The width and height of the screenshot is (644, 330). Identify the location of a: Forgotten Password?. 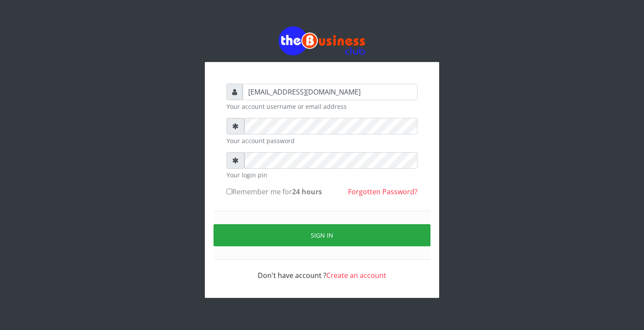
(383, 192).